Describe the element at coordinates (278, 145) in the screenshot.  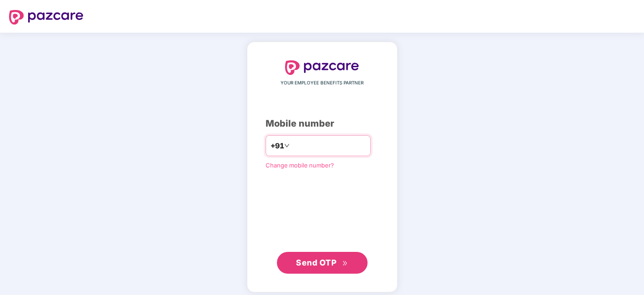
I see `span: +91` at that location.